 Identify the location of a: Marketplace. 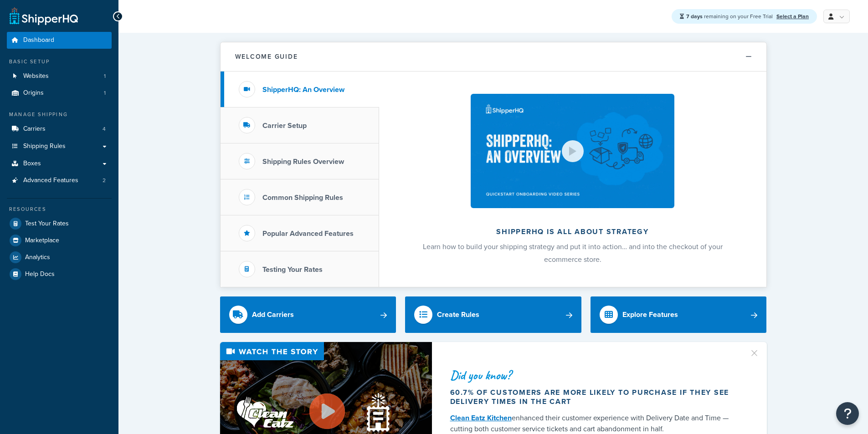
(59, 241).